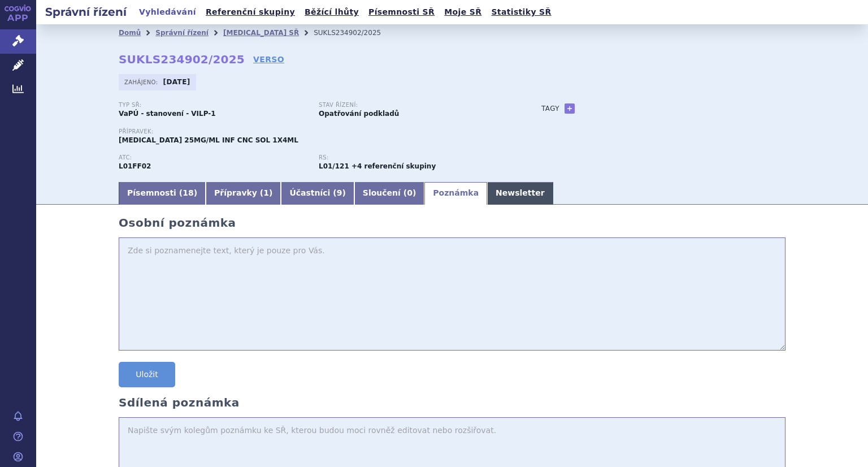 This screenshot has width=868, height=467. I want to click on strong: Opatřování podkladů, so click(359, 114).